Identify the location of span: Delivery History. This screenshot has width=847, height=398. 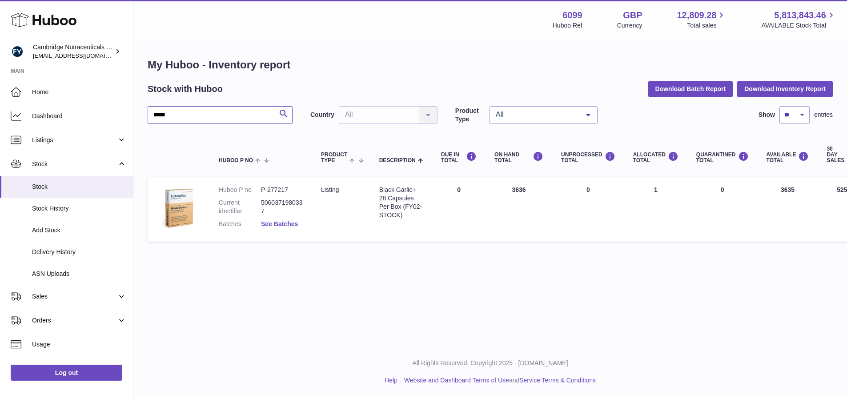
(79, 252).